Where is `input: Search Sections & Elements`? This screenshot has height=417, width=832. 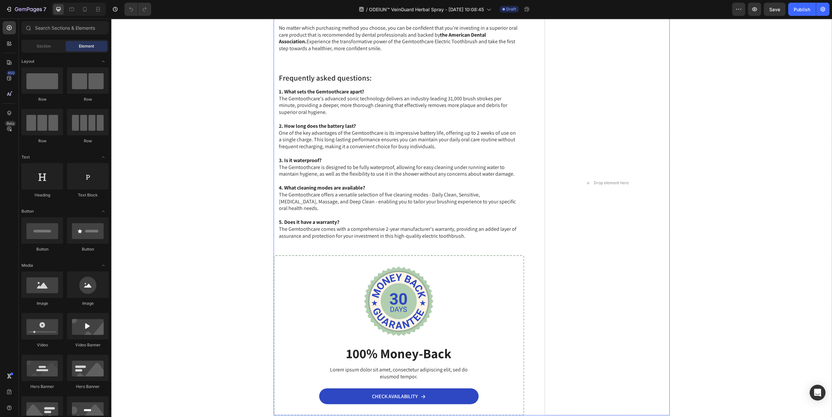 input: Search Sections & Elements is located at coordinates (65, 28).